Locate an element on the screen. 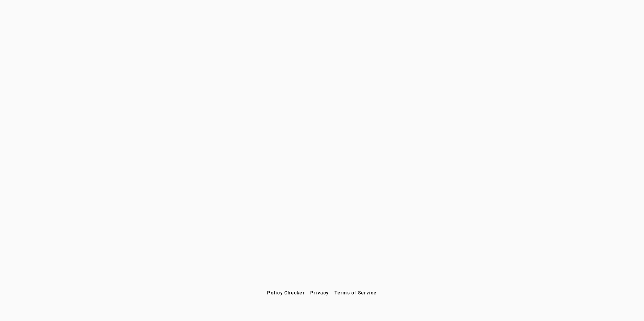 Image resolution: width=644 pixels, height=321 pixels. span: Policy Checker is located at coordinates (286, 293).